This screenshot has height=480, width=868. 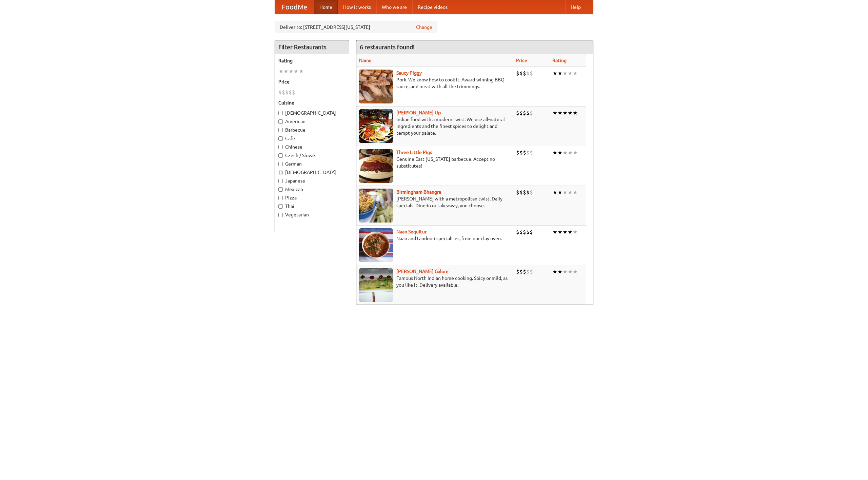 What do you see at coordinates (280, 215) in the screenshot?
I see `input: Vegetarian` at bounding box center [280, 215].